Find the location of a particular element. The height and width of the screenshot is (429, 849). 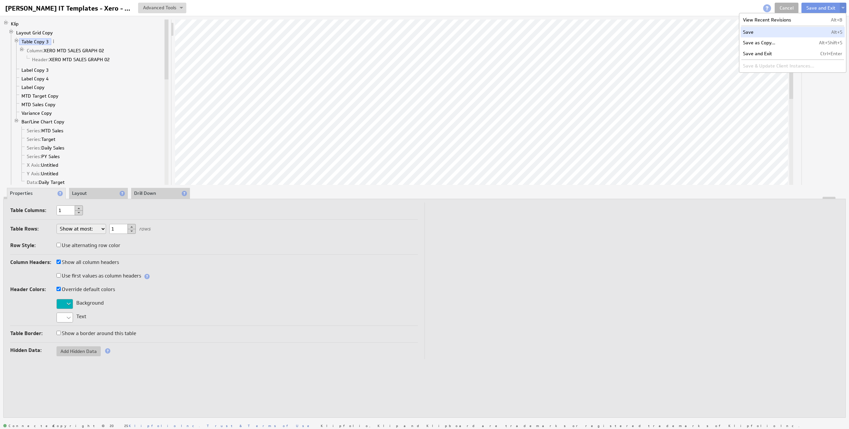

td: Alt+Shift+S is located at coordinates (831, 43).